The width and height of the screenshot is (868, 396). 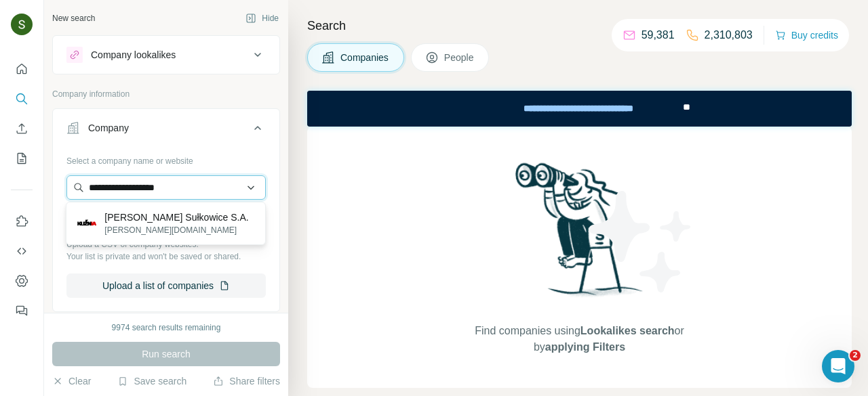 What do you see at coordinates (728, 36) in the screenshot?
I see `p: 2,310,803` at bounding box center [728, 36].